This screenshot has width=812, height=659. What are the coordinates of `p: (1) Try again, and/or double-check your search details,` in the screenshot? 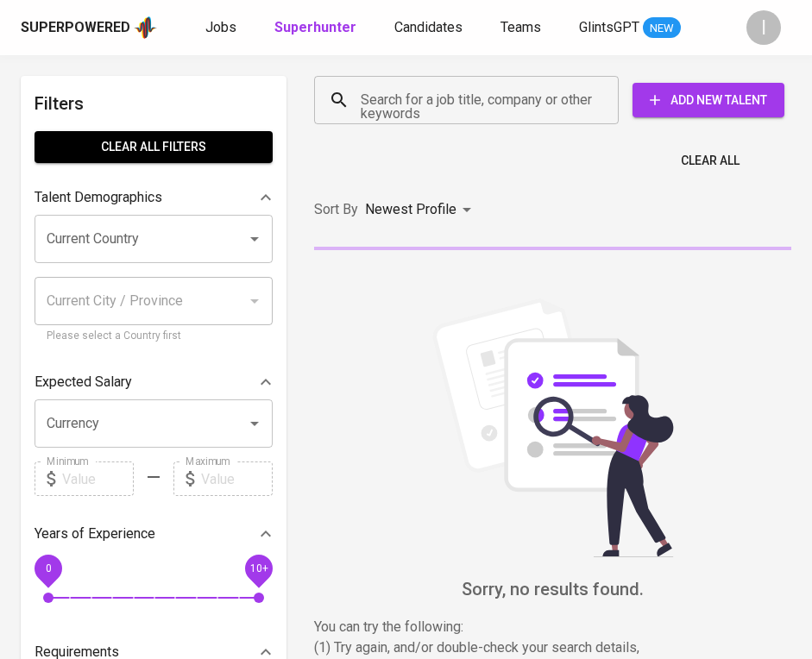 It's located at (552, 647).